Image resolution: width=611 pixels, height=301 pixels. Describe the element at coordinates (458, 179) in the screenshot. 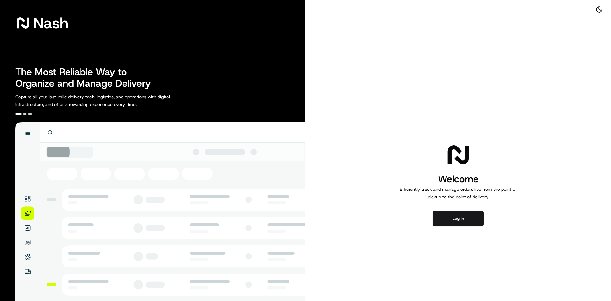

I see `h1: Welcome` at that location.